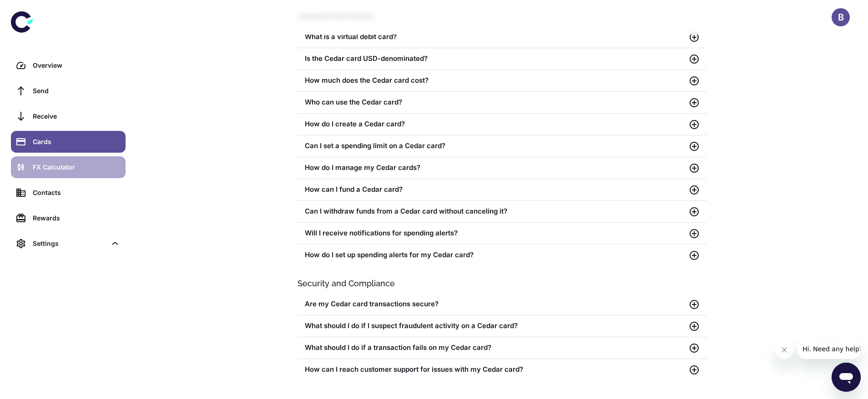 The height and width of the screenshot is (399, 868). Describe the element at coordinates (77, 65) in the screenshot. I see `div: Overview` at that location.